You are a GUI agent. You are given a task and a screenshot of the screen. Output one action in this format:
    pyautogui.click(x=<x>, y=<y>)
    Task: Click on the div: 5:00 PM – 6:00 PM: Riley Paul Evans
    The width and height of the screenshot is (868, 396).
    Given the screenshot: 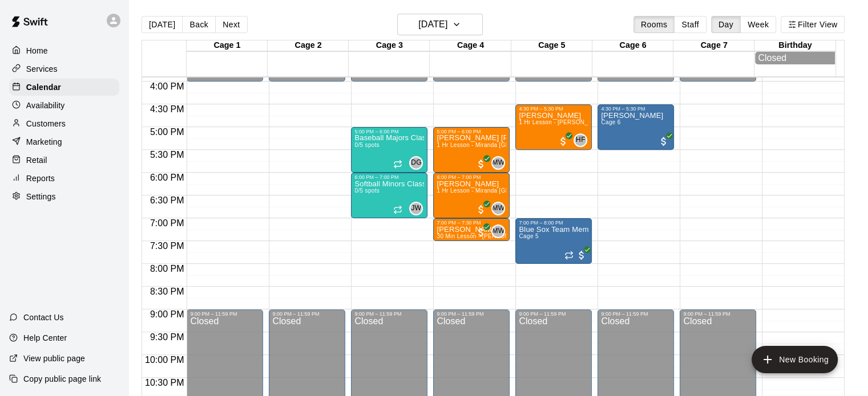 What is the action you would take?
    pyautogui.click(x=471, y=150)
    